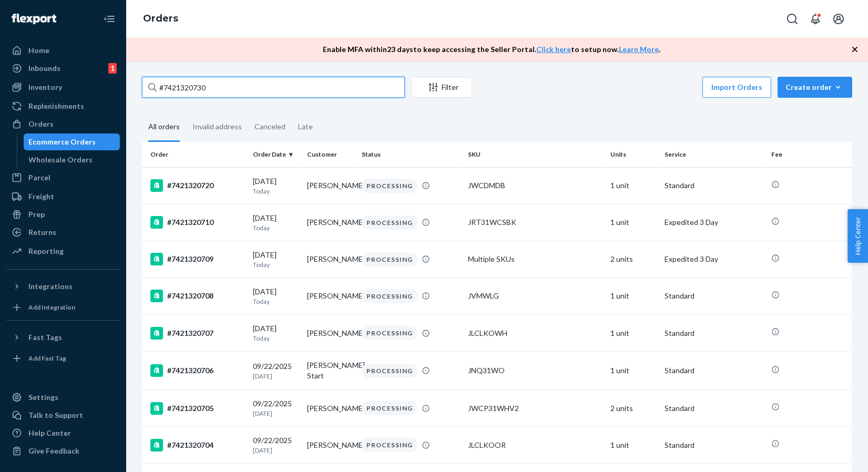 This screenshot has height=472, width=868. What do you see at coordinates (164, 127) in the screenshot?
I see `div: All orders` at bounding box center [164, 127].